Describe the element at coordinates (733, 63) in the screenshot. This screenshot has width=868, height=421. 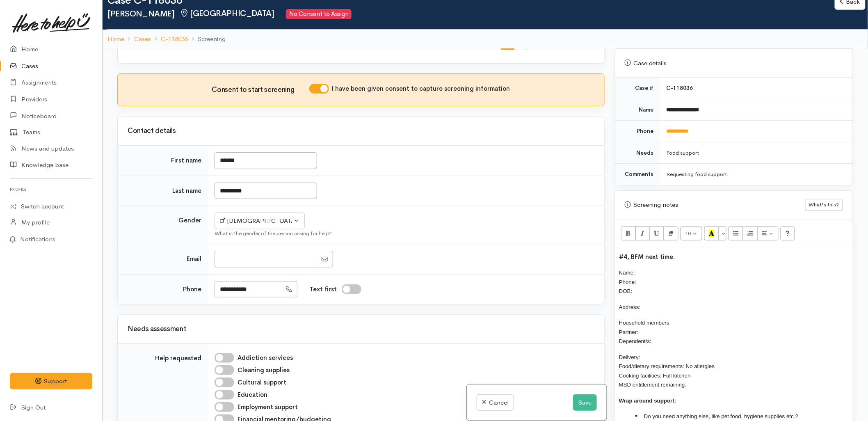
I see `div: Case details` at that location.